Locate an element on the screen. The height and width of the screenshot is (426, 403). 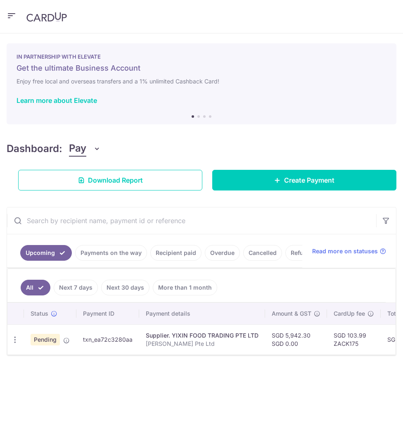
span: Download Report is located at coordinates (115, 180).